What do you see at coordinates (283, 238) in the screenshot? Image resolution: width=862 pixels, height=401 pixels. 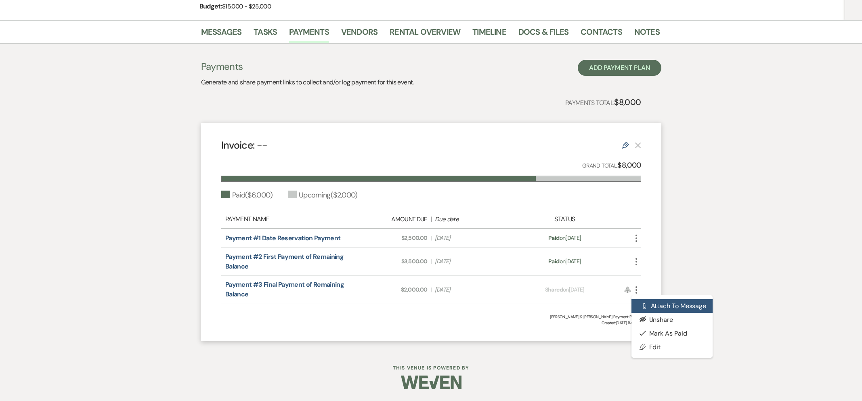 I see `a: Payment #1 Date Reservation Payment` at bounding box center [283, 238].